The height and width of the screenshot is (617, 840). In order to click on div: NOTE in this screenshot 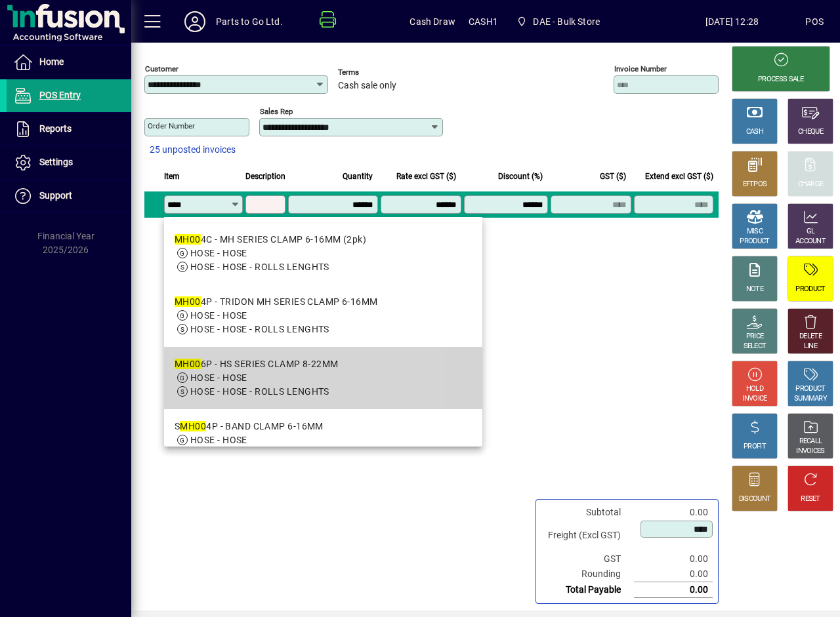, I will do `click(754, 289)`.